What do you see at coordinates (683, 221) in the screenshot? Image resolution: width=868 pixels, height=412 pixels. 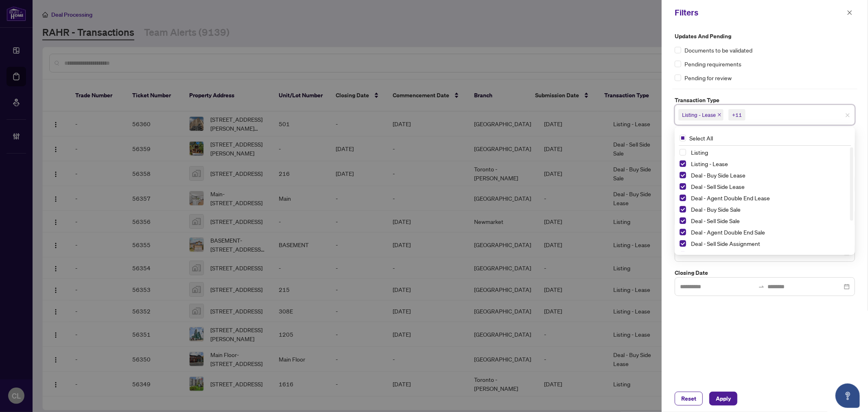 I see `span: Select Deal - Sell Side Sale` at bounding box center [683, 221].